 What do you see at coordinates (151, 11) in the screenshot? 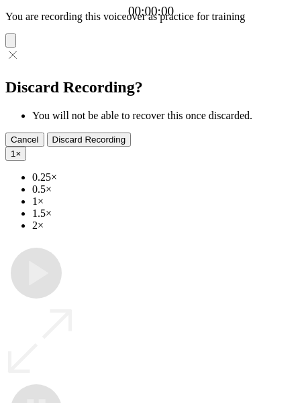
I see `a: 00:00:00` at bounding box center [151, 11].